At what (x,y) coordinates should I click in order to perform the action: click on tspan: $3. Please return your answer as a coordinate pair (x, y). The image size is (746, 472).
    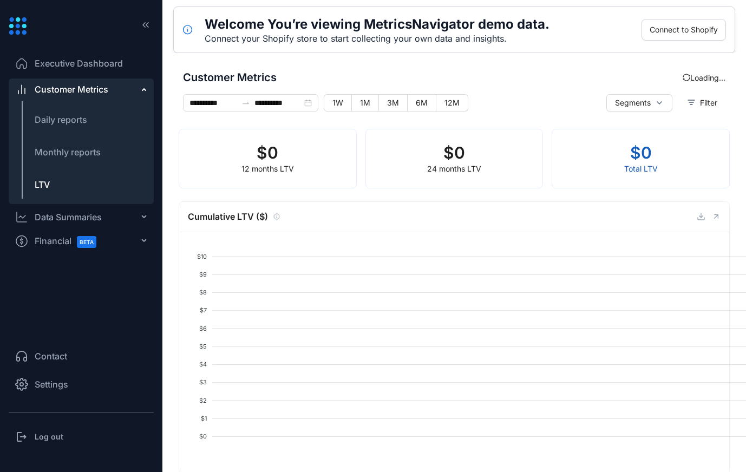
    Looking at the image, I should click on (203, 382).